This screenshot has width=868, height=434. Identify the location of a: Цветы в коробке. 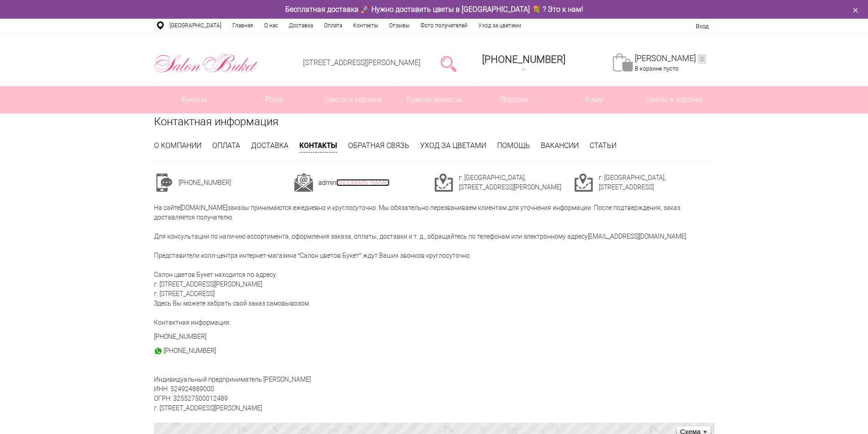
(674, 100).